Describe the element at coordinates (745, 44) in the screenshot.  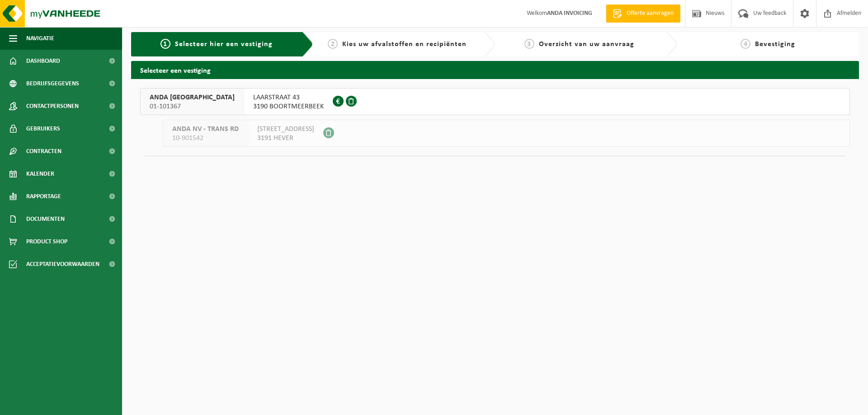
I see `span: 4` at that location.